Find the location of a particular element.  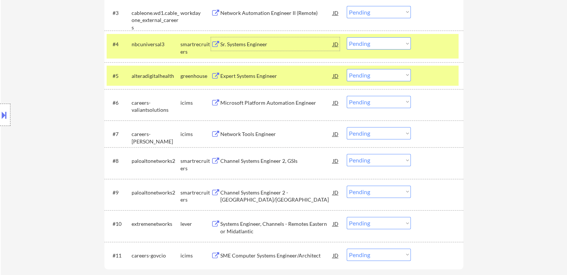

div: #9 is located at coordinates (119, 193).